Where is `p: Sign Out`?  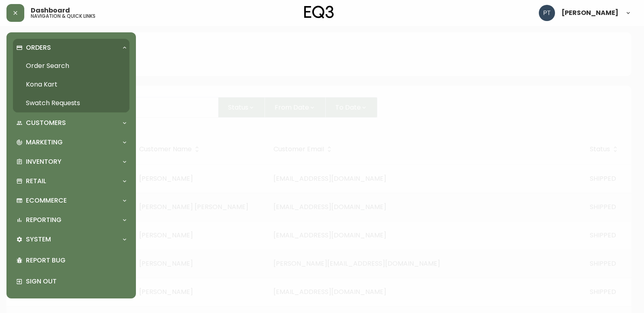
p: Sign Out is located at coordinates (76, 281).